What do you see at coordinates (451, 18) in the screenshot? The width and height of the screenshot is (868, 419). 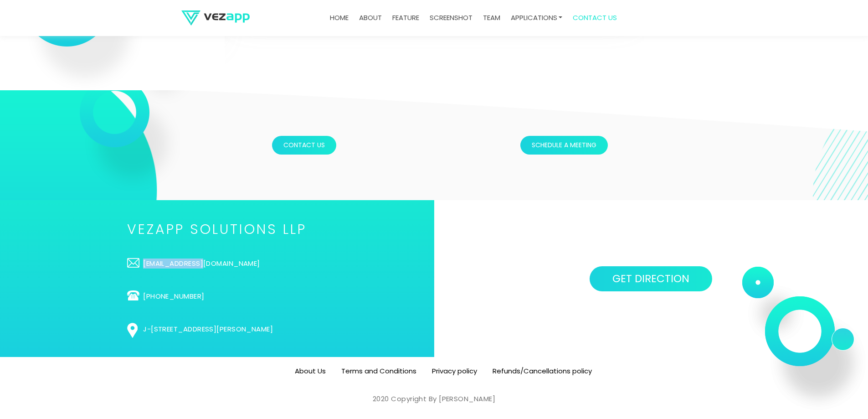 I see `a: screenshot` at bounding box center [451, 18].